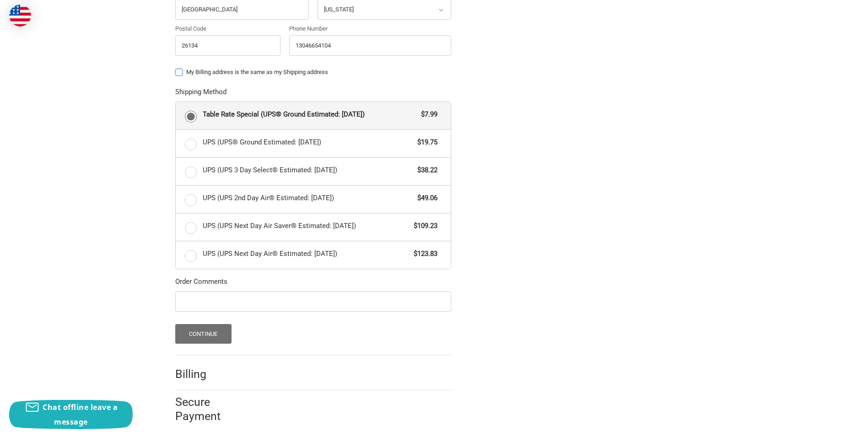 This screenshot has width=868, height=436. Describe the element at coordinates (425, 170) in the screenshot. I see `span: $38.22` at that location.